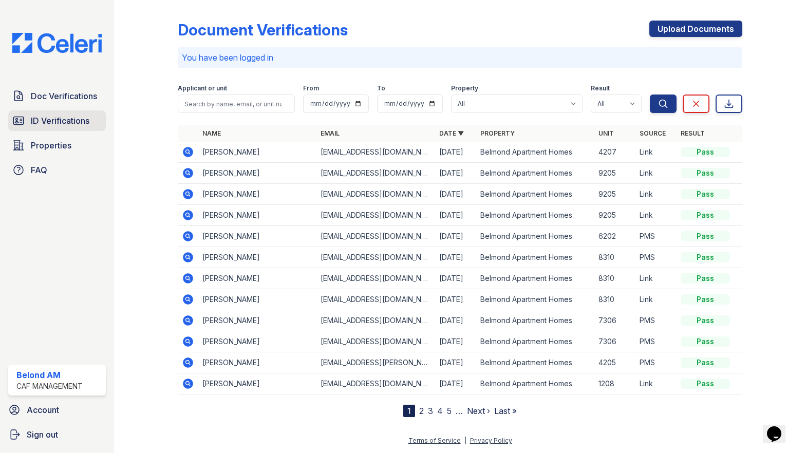 Image resolution: width=806 pixels, height=453 pixels. Describe the element at coordinates (39, 170) in the screenshot. I see `span: FAQ` at that location.